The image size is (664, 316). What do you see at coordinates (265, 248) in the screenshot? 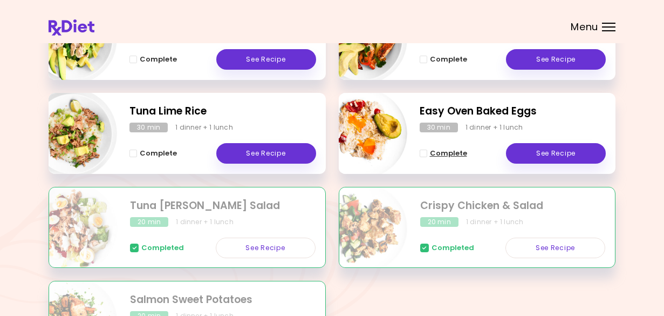
I see `a: See Recipe - Tuna Cobb Salad` at bounding box center [265, 248].